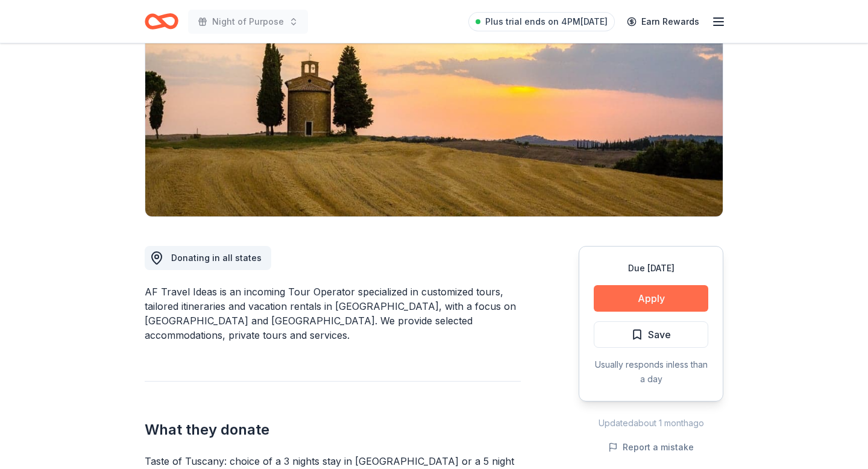  I want to click on button: Save, so click(651, 335).